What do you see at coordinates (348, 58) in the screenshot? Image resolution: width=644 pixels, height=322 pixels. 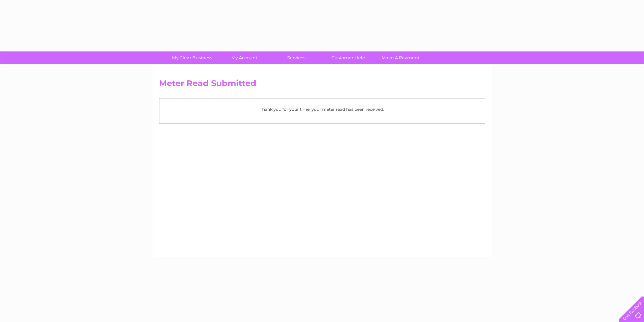 I see `a: Customer Help` at bounding box center [348, 58].